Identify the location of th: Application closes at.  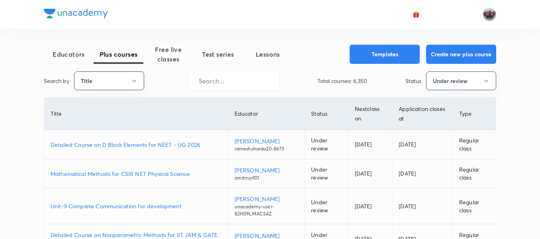
(423, 114).